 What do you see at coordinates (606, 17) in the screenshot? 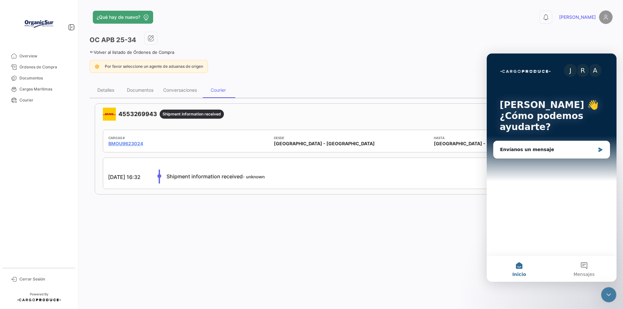
I see `img: placeholder-user.png` at bounding box center [606, 17].